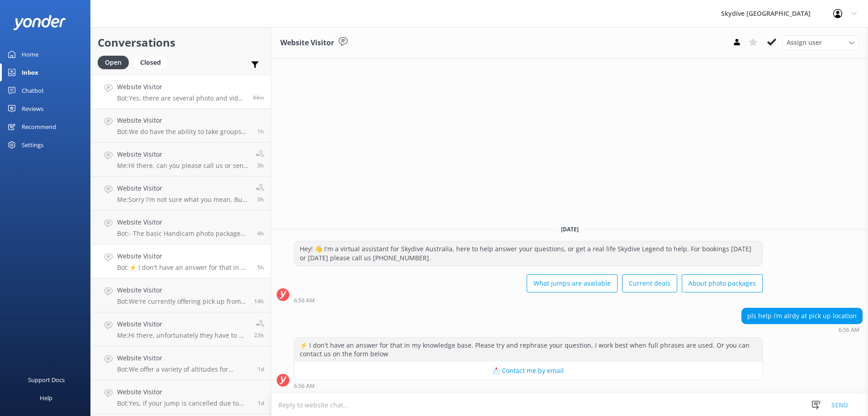 The image size is (868, 416). Describe the element at coordinates (181, 261) in the screenshot. I see `a: Website VisitorBot:⚡ I don't have an answer for that in my knowledge base. Please try and rephras...` at that location.